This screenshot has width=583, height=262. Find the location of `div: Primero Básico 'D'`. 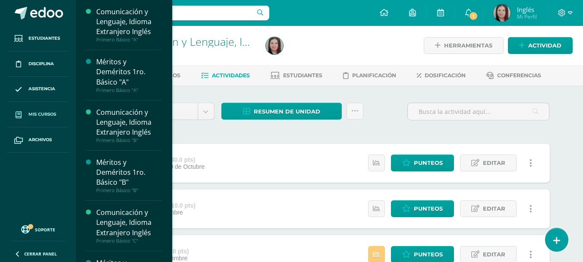

div: Primero Básico 'D' is located at coordinates (182, 51).